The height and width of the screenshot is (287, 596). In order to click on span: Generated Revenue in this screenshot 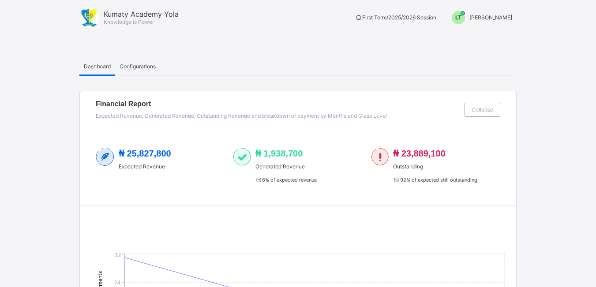, I will do `click(286, 166)`.